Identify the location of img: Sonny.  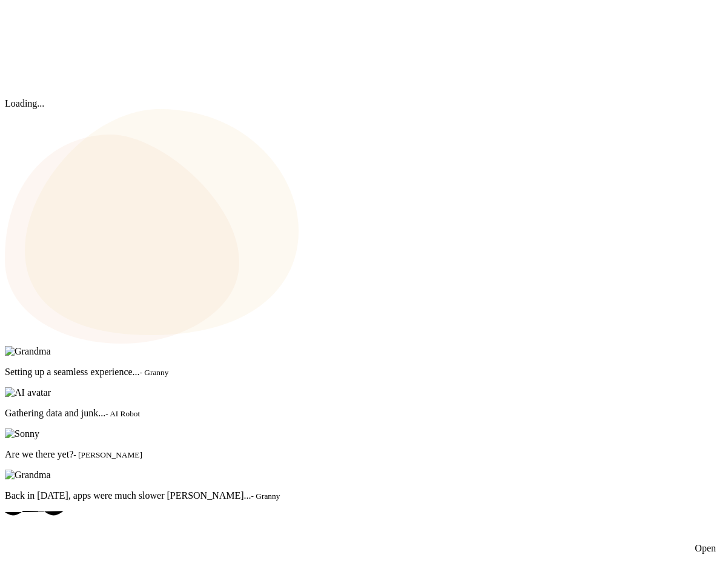
(22, 434).